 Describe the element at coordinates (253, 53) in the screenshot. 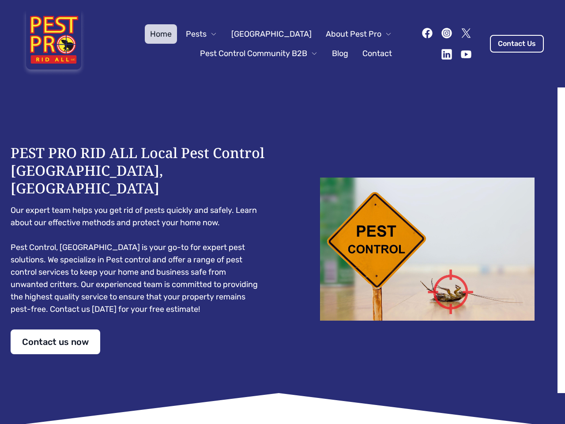

I see `span: Pest Control Community B2B` at that location.